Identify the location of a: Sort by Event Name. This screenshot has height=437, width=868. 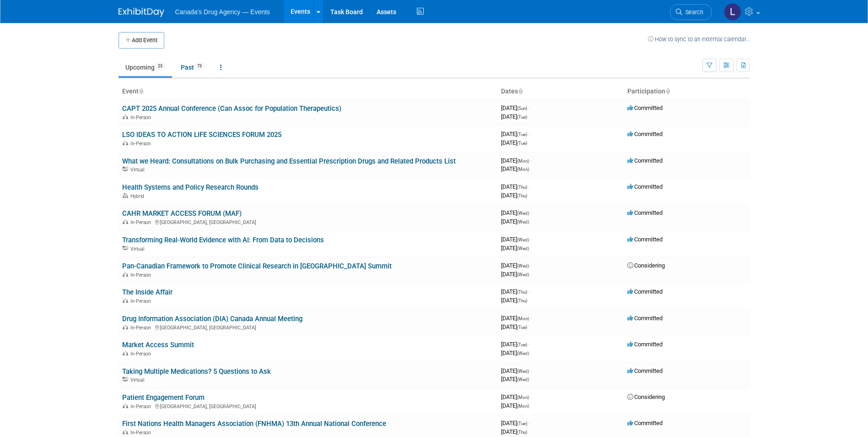
(141, 91).